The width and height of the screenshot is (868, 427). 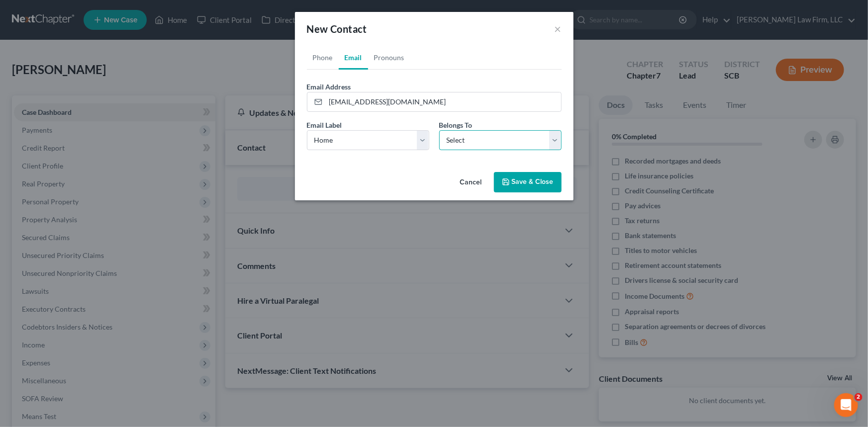 I want to click on a: Pronouns, so click(x=389, y=58).